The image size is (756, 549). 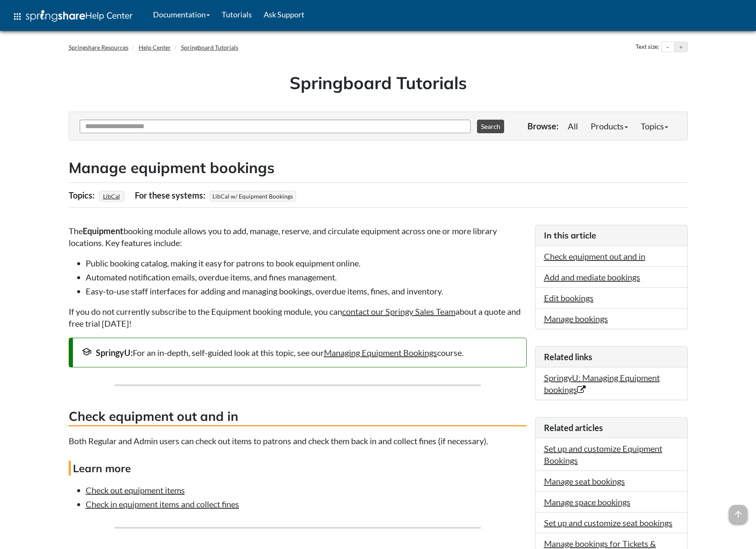 What do you see at coordinates (155, 48) in the screenshot?
I see `a: Help Center` at bounding box center [155, 48].